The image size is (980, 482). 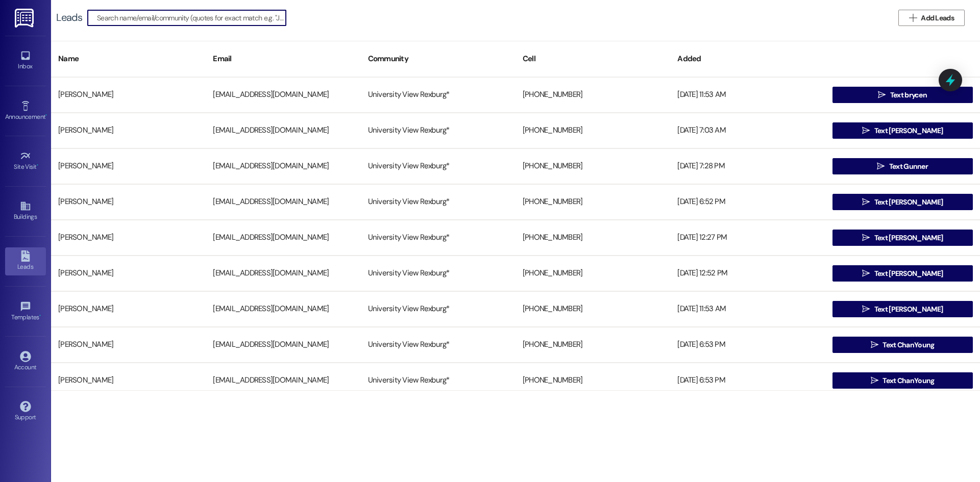 What do you see at coordinates (69, 17) in the screenshot?
I see `div: Leads` at bounding box center [69, 17].